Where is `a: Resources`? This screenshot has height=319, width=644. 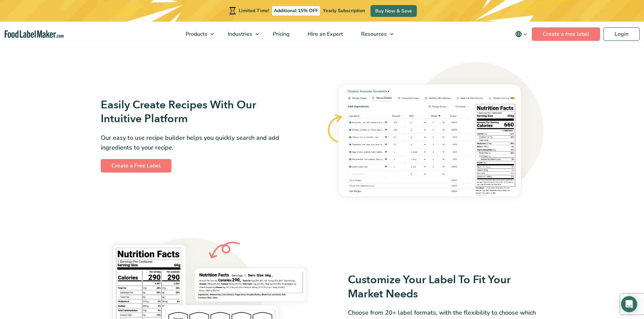 a: Resources is located at coordinates (375, 34).